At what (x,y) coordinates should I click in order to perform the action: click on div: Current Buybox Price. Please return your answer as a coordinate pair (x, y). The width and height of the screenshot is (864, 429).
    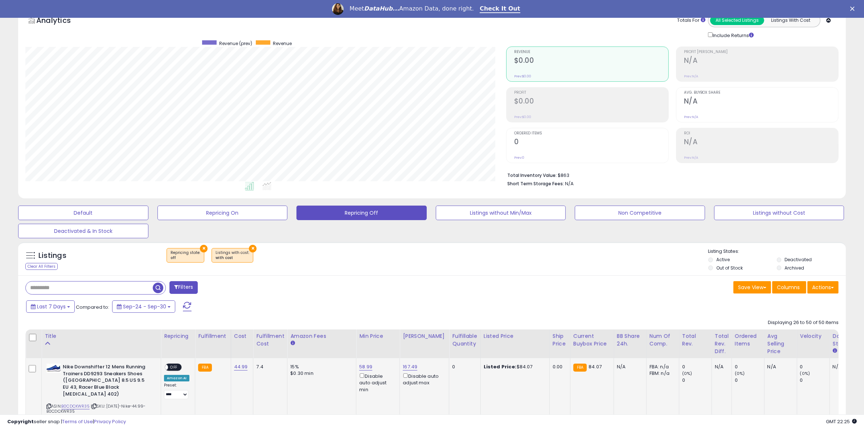
    Looking at the image, I should click on (592, 340).